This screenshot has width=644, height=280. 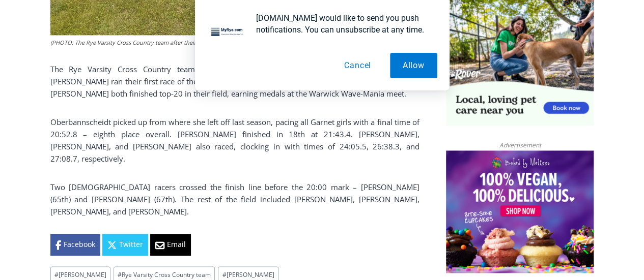 What do you see at coordinates (76, 245) in the screenshot?
I see `a: Facebook` at bounding box center [76, 245].